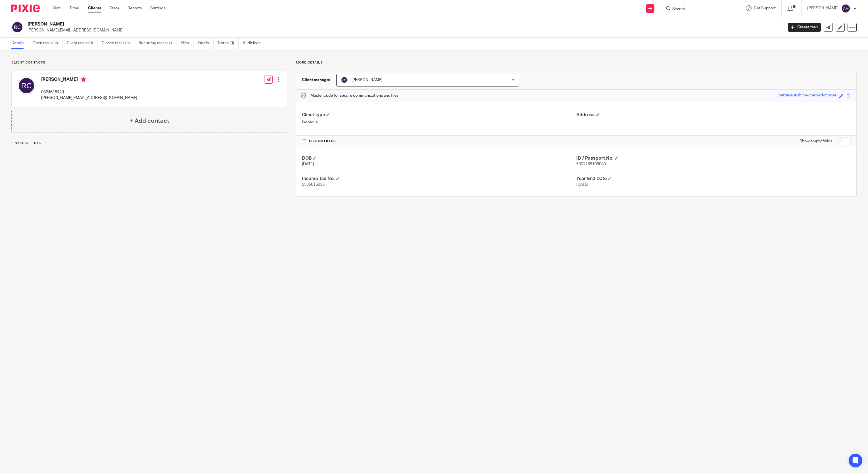  I want to click on h4: ID / Passport No., so click(714, 158).